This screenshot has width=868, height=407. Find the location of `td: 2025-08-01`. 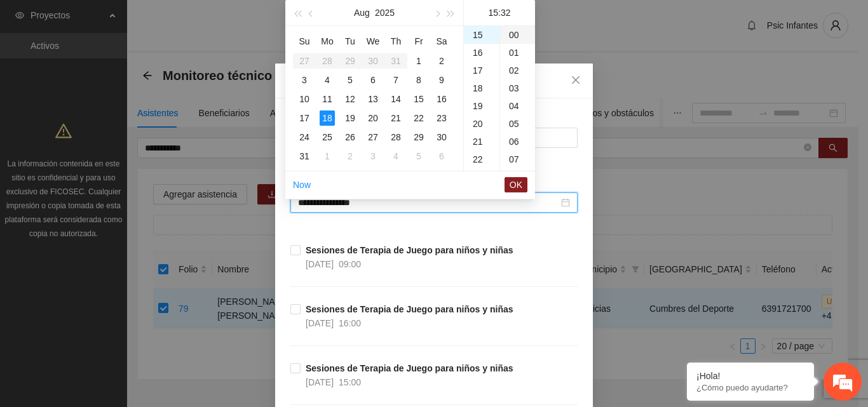

td: 2025-08-01 is located at coordinates (419, 61).